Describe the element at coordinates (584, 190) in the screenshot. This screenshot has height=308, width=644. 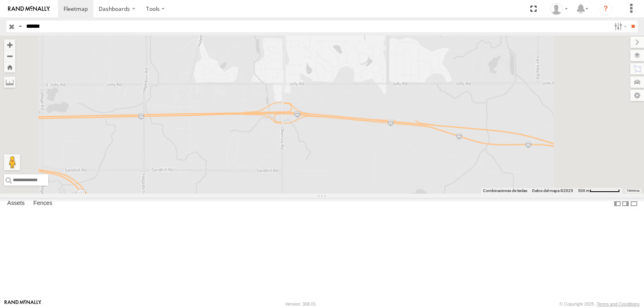
I see `span: 500 m` at that location.